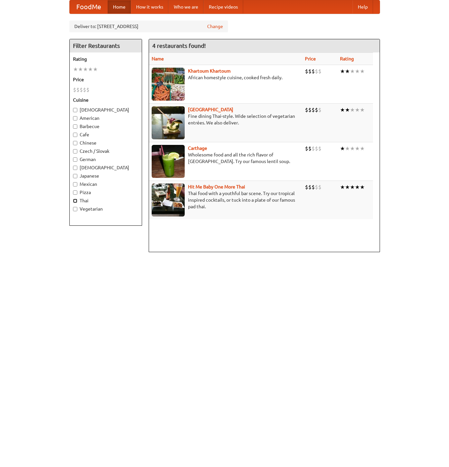 This screenshot has width=449, height=467. I want to click on input: Barbecue, so click(75, 127).